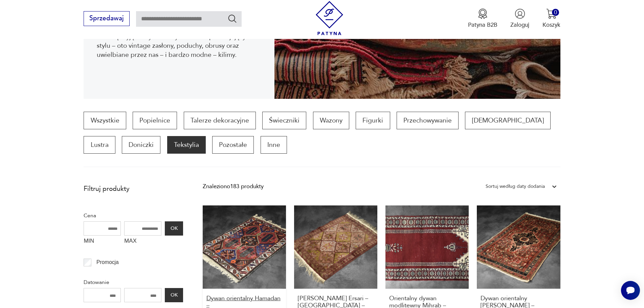 This screenshot has width=644, height=308. What do you see at coordinates (482, 19) in the screenshot?
I see `button: Patyna B2B` at bounding box center [482, 19].